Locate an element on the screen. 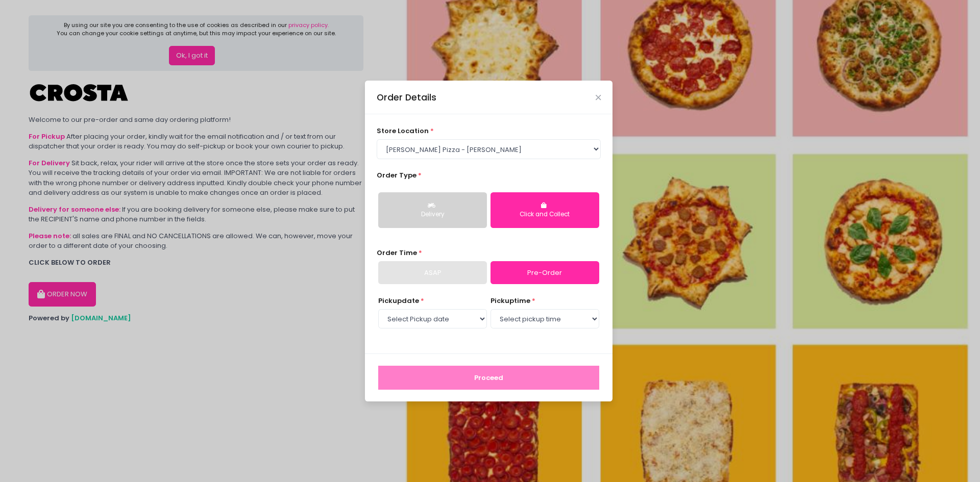  a: Pre-Order is located at coordinates (545, 273).